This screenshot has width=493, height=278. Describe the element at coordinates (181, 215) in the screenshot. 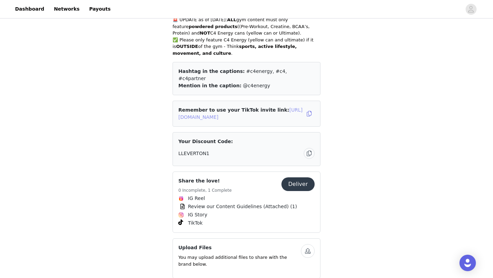

I see `img: Instagram Icon` at that location.